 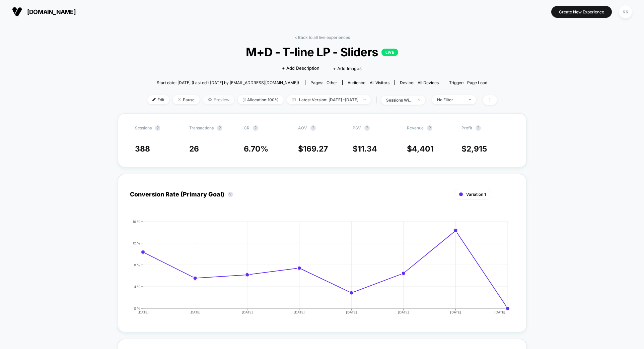 What do you see at coordinates (423, 149) in the screenshot?
I see `span: 4,401` at bounding box center [423, 149].